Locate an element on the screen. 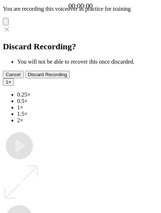 This screenshot has height=213, width=161. li: 1× is located at coordinates (88, 108).